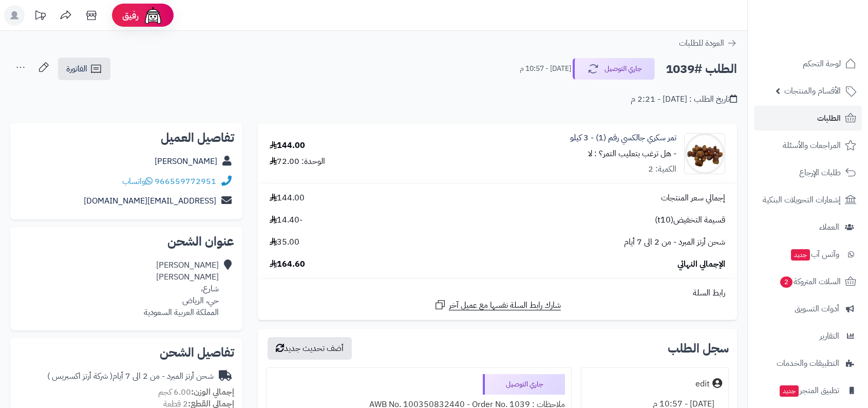  I want to click on span: السلات المتروكة, so click(809, 282).